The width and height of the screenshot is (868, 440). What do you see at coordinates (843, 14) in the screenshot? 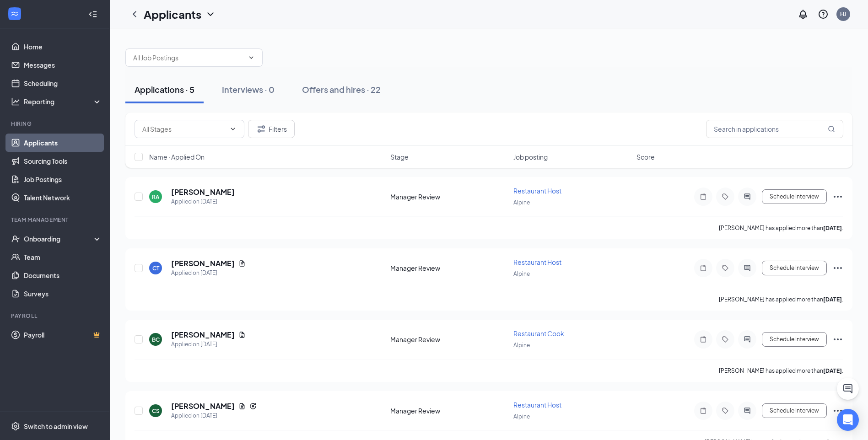
I see `div: HJ` at bounding box center [843, 14].